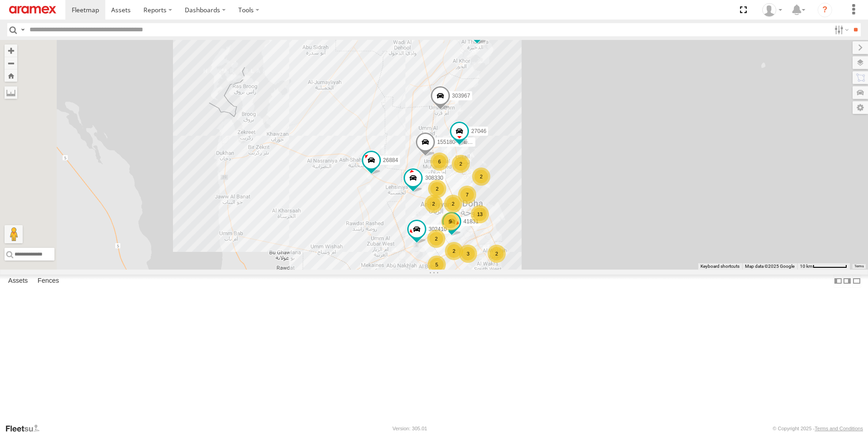 The height and width of the screenshot is (433, 868). Describe the element at coordinates (14, 234) in the screenshot. I see `button: Drag Pegman onto the map to open Street View` at that location.